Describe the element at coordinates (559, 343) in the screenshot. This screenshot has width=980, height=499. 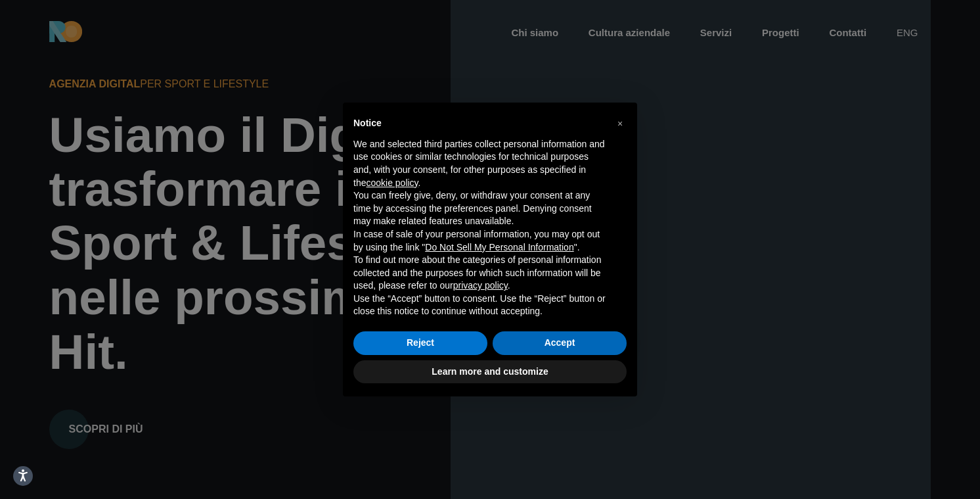
I see `button: Accept` at that location.